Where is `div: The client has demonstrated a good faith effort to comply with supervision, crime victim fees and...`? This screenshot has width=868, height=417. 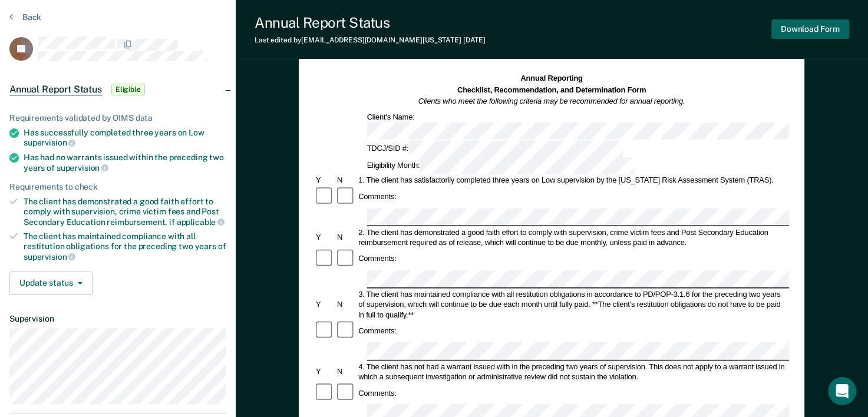 div: The client has demonstrated a good faith effort to comply with supervision, crime victim fees and... is located at coordinates (125, 211).